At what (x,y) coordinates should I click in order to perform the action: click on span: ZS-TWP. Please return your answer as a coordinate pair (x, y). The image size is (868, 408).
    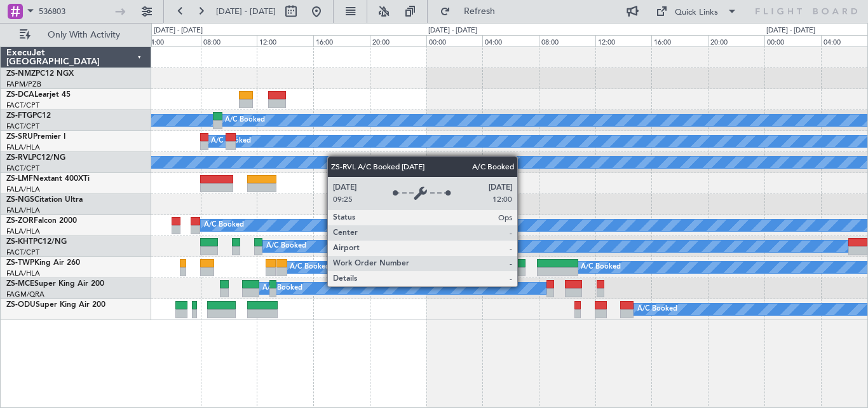
    Looking at the image, I should click on (20, 263).